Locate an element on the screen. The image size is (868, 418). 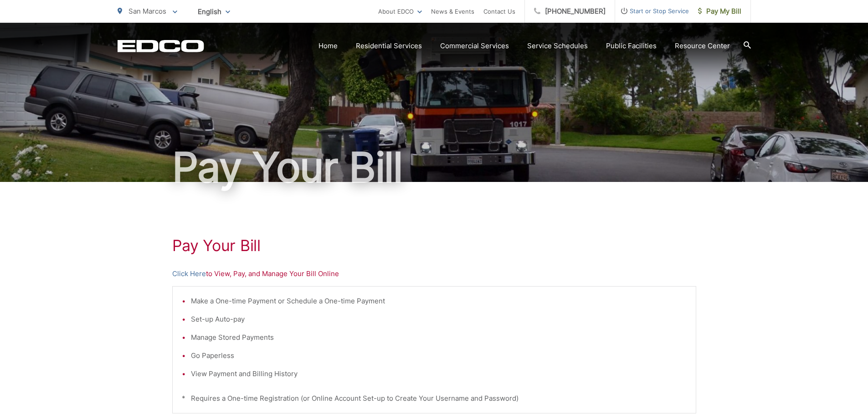
a: Contact Us is located at coordinates (499, 11).